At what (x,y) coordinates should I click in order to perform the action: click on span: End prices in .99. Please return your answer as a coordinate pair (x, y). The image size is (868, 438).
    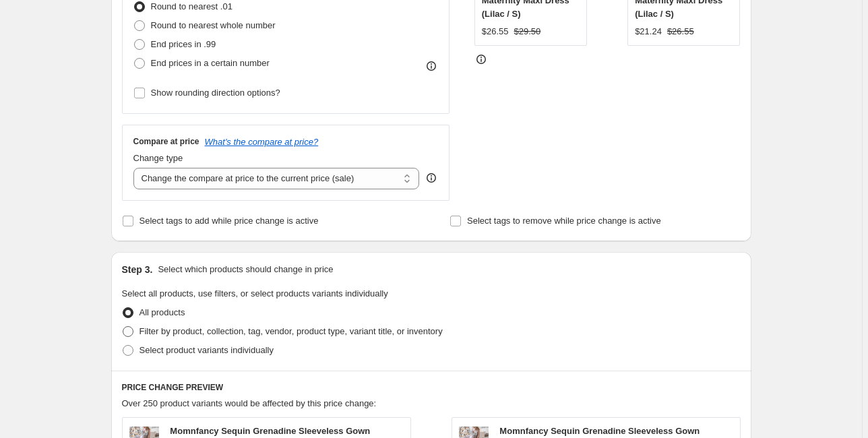
    Looking at the image, I should click on (183, 44).